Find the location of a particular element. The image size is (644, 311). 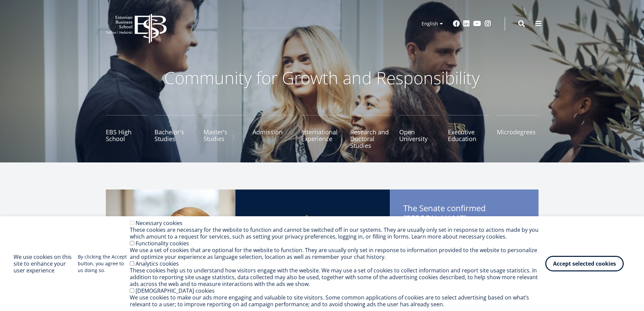

h2: We use cookies on this site to enhance your user experience is located at coordinates (46, 264).